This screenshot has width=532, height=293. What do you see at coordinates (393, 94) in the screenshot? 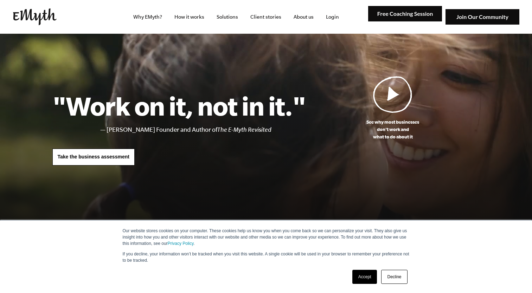
I see `img: Play Video` at bounding box center [393, 94].